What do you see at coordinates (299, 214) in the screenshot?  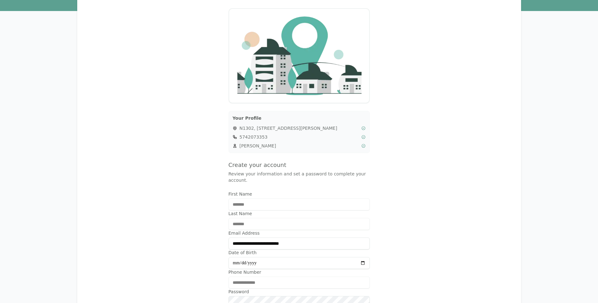 I see `label: Last Name` at bounding box center [299, 214].